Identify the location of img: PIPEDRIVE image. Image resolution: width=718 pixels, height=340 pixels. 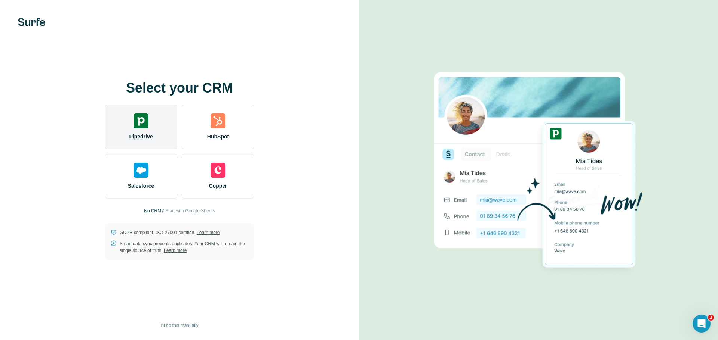
(538, 170).